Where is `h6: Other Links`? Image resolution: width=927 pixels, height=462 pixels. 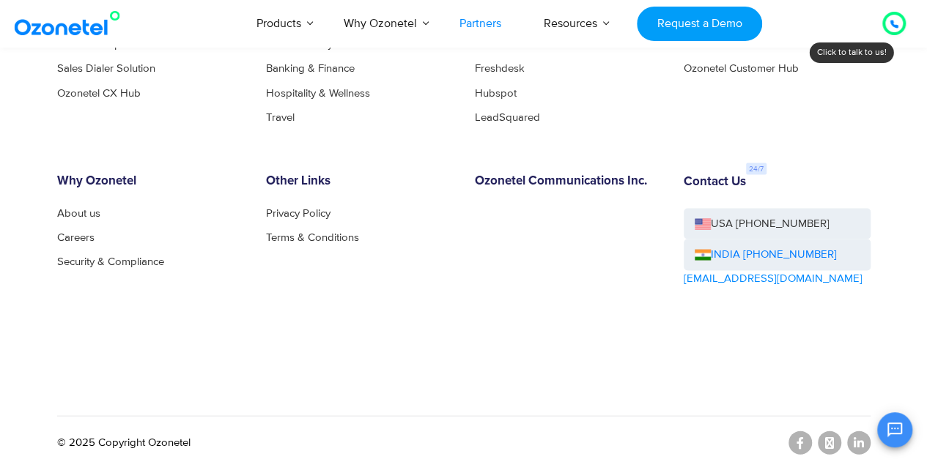 h6: Other Links is located at coordinates (359, 181).